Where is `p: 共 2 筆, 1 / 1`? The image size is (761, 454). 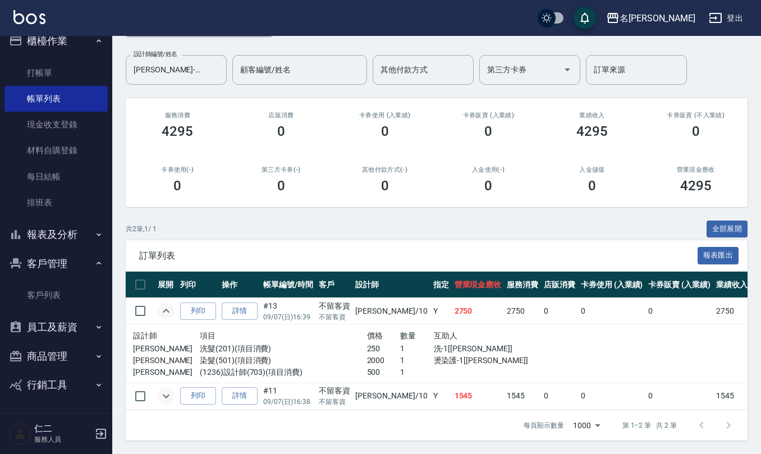
p: 共 2 筆, 1 / 1 is located at coordinates (141, 229).